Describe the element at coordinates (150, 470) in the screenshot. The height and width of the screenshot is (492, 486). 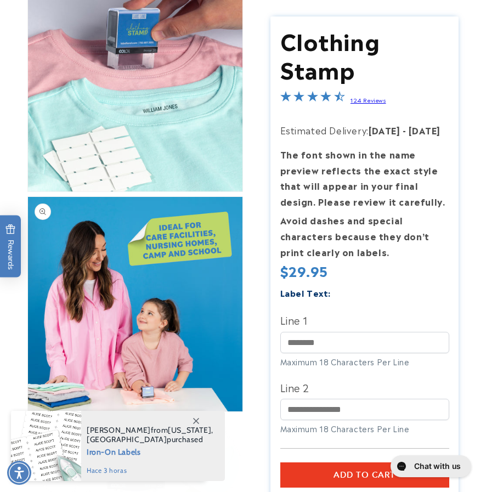
I see `span: hace 3 horas` at that location.